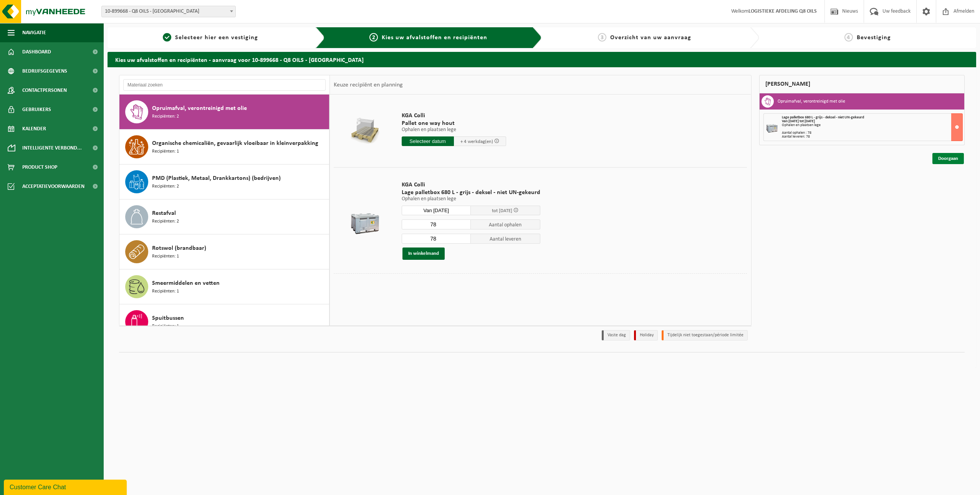 This screenshot has height=495, width=980. I want to click on button: Smeermiddelen en vetten Recipiënten: 1, so click(224, 287).